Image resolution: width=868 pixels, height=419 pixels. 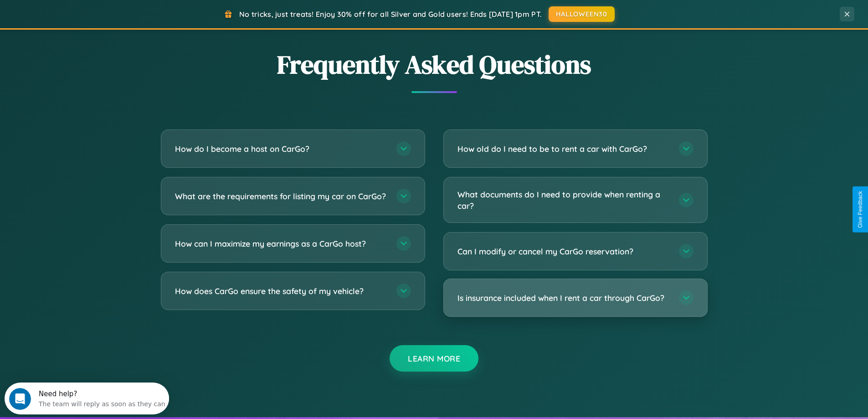 I want to click on h3: How can I maximize my earnings as a CarGo host?, so click(x=281, y=243).